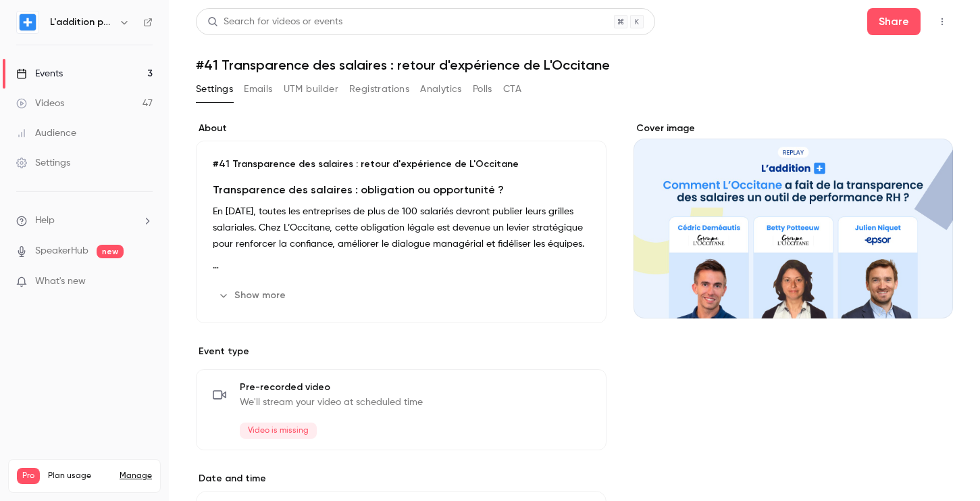  I want to click on div: Settings, so click(44, 163).